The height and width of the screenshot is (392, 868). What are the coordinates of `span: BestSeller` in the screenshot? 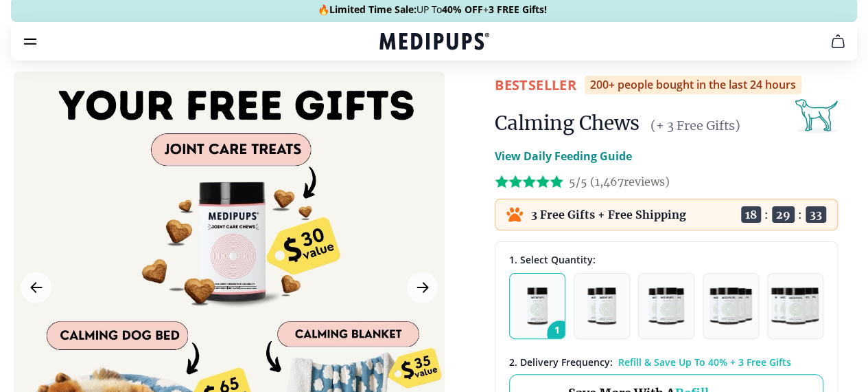 It's located at (535, 85).